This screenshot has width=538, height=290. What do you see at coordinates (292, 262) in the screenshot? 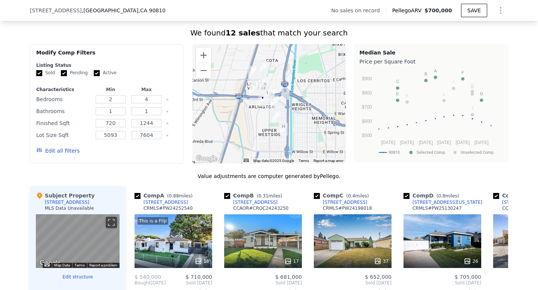
I see `div: 17` at bounding box center [292, 262].